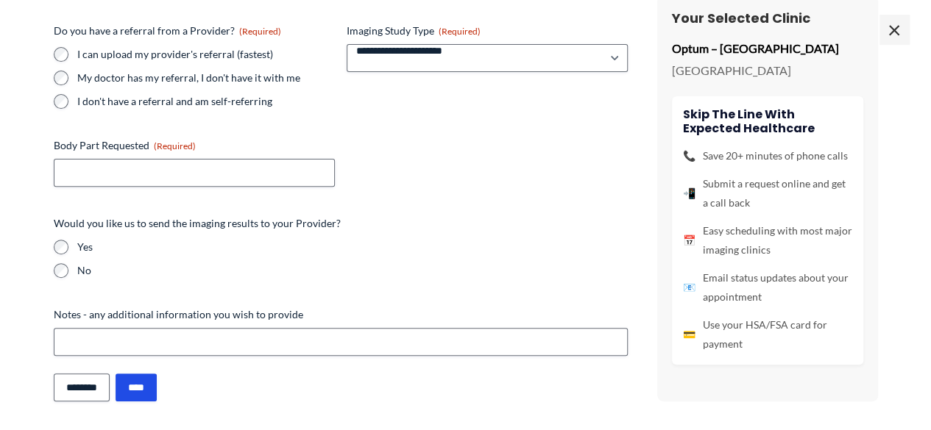  I want to click on label: I can upload my provider's referral (fastest), so click(206, 54).